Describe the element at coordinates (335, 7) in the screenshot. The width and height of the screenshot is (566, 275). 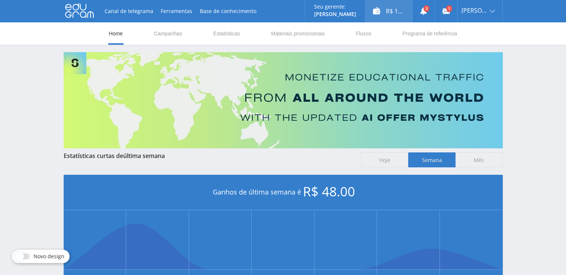
I see `p: Seu gerente:` at that location.